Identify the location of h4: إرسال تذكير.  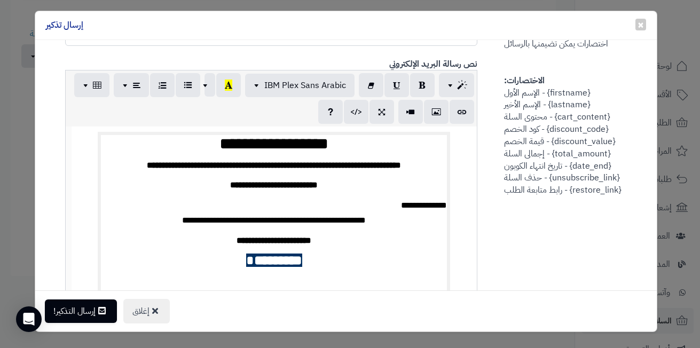
(65, 25).